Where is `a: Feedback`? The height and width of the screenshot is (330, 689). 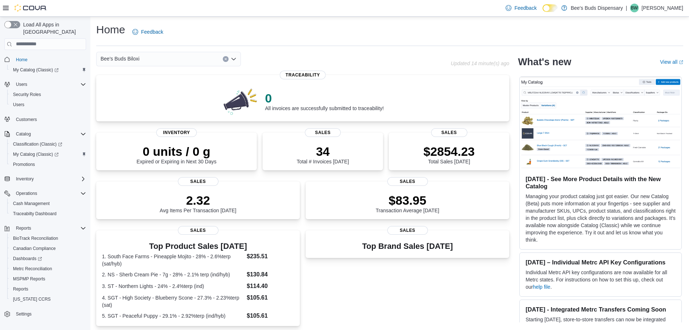 a: Feedback is located at coordinates (521, 8).